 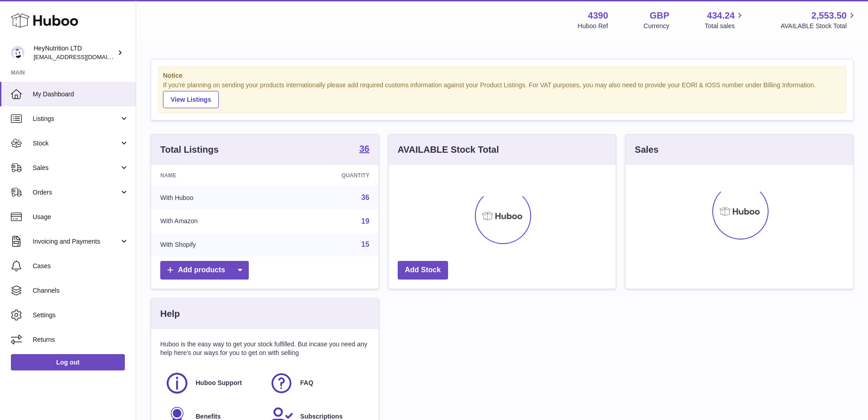 What do you see at coordinates (68, 362) in the screenshot?
I see `a: Log out` at bounding box center [68, 362].